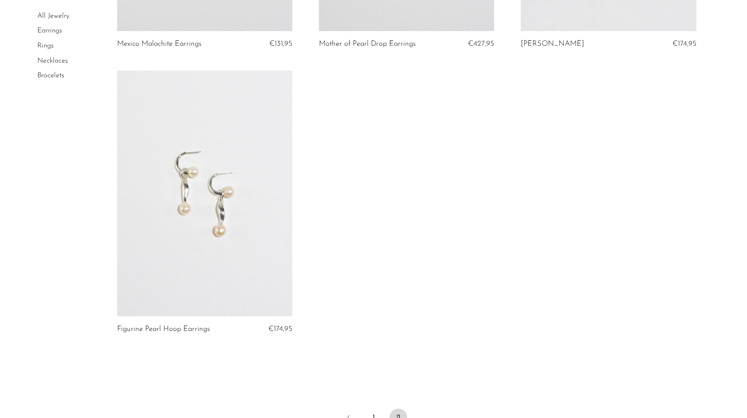 The width and height of the screenshot is (747, 418). Describe the element at coordinates (481, 43) in the screenshot. I see `span: €427,95` at that location.